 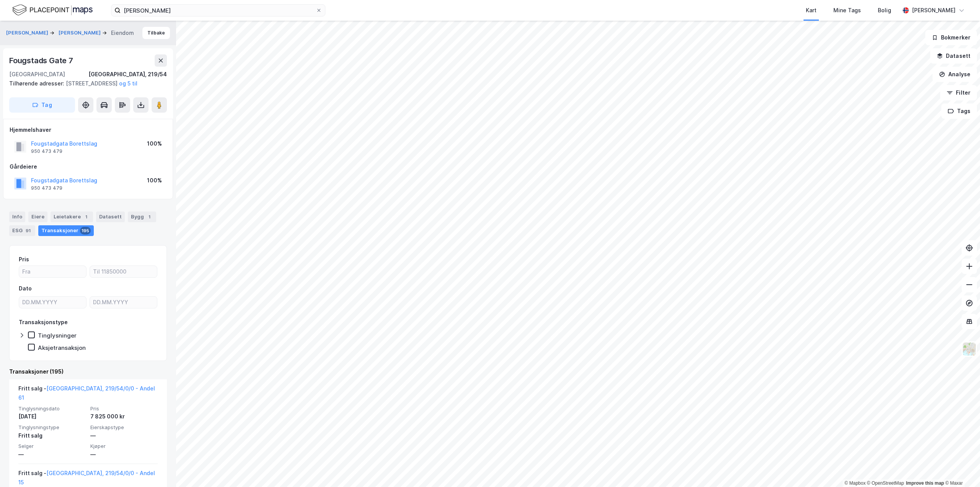 I want to click on button: Bokmerker, so click(x=951, y=38).